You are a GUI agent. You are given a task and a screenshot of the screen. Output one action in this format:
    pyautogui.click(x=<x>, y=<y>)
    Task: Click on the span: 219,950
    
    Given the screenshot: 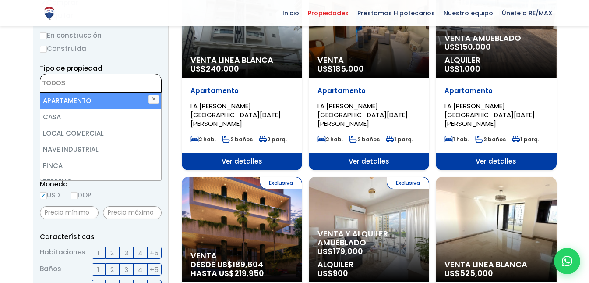 What is the action you would take?
    pyautogui.click(x=249, y=272)
    